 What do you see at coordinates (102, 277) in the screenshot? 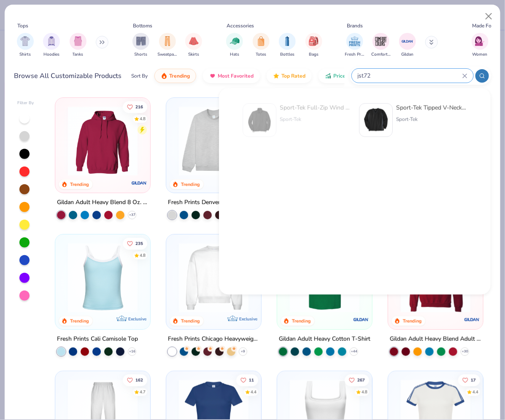
I see `img: a25d9891-da96-49f3-a35e-76288174bf3a` at bounding box center [102, 277].